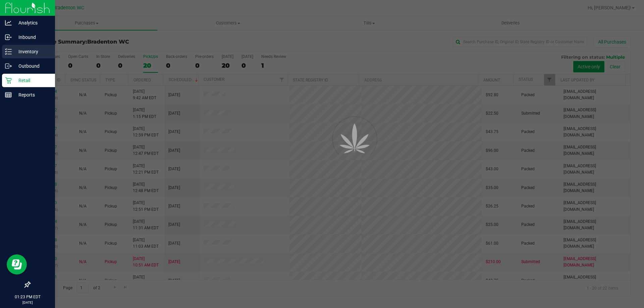 The width and height of the screenshot is (644, 308). What do you see at coordinates (8, 81) in the screenshot?
I see `inline-svg: Retail` at bounding box center [8, 81].